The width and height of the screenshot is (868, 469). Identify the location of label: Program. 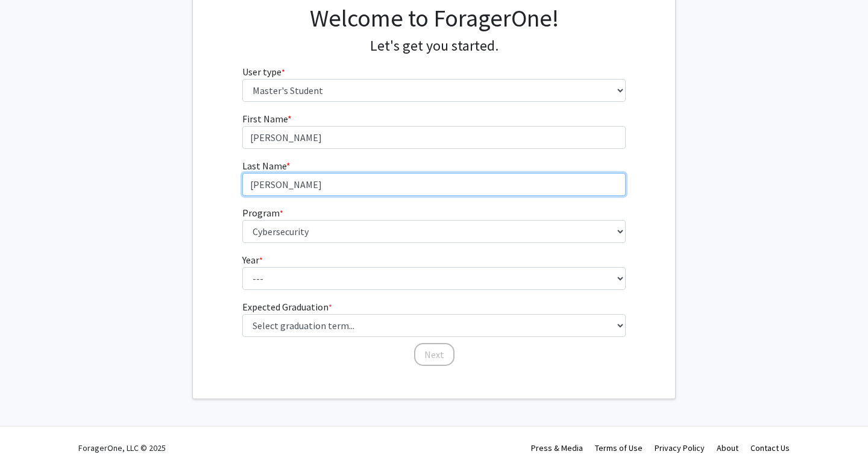
(263, 213).